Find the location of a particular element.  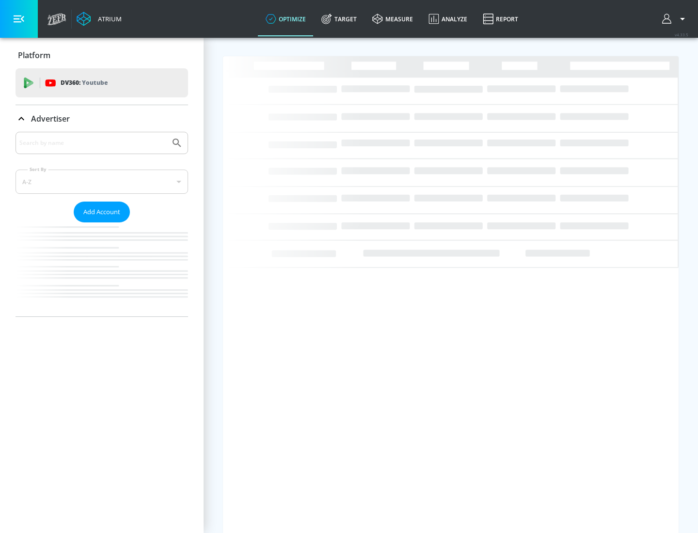

span: v 4.33.5 is located at coordinates (682, 34).